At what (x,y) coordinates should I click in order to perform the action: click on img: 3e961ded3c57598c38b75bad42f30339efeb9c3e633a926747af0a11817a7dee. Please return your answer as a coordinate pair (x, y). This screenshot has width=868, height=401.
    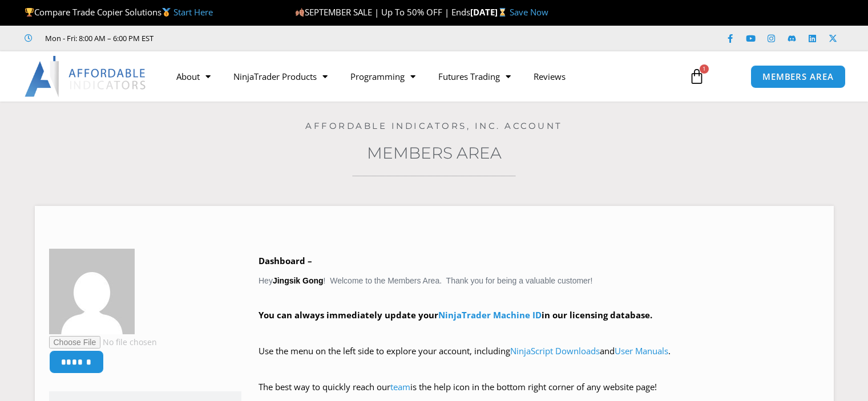
    Looking at the image, I should click on (92, 292).